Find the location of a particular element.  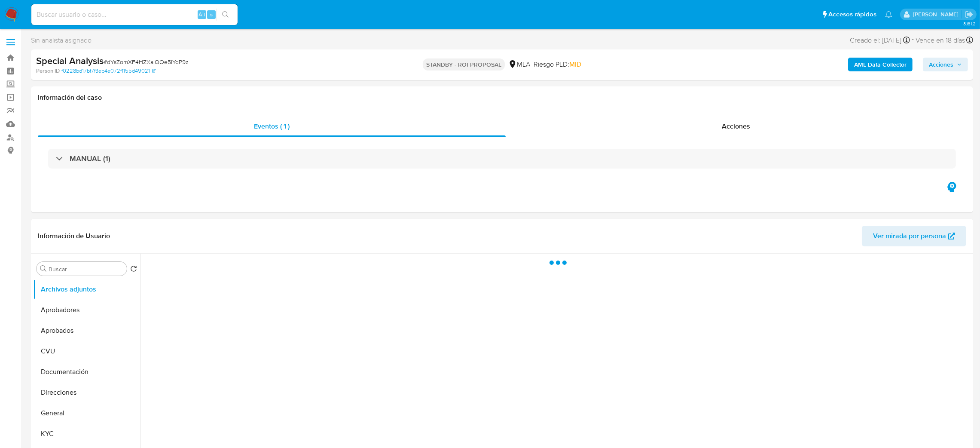

input: Buscar is located at coordinates (86, 269).